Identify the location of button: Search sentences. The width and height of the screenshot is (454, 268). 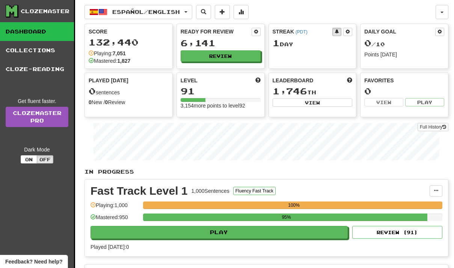
(203, 12).